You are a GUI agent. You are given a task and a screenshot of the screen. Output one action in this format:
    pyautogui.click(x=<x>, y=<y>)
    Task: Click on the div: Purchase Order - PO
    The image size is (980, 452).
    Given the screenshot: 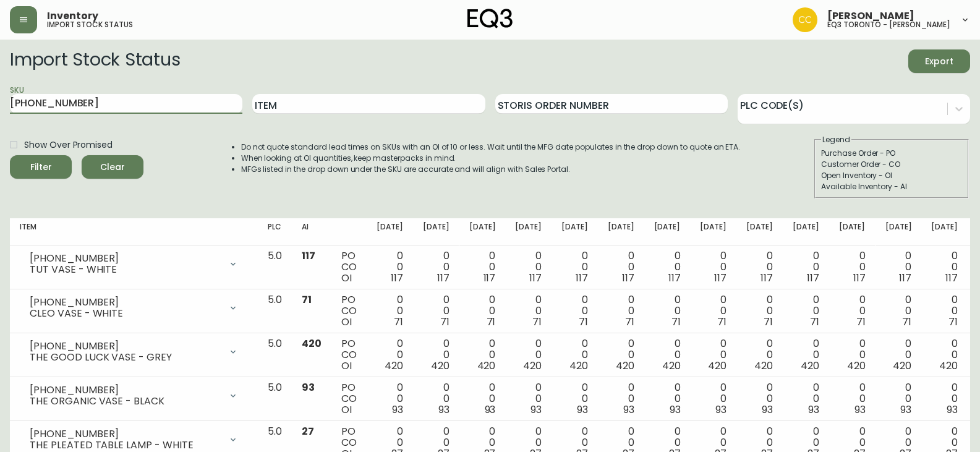 What is the action you would take?
    pyautogui.click(x=892, y=153)
    